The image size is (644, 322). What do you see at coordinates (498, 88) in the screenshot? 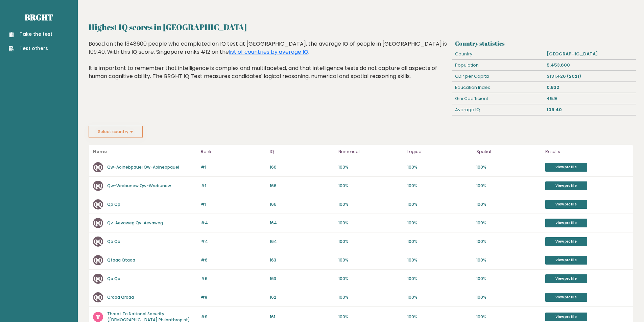
I see `div: Education Index` at bounding box center [498, 88].